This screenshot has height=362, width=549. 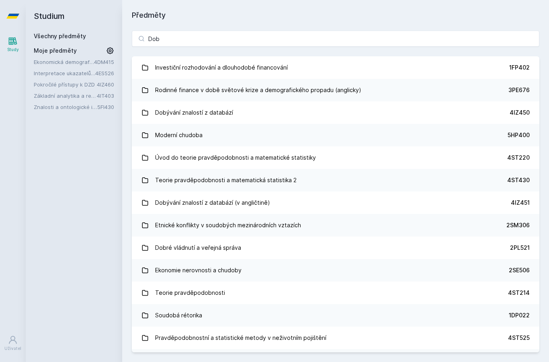 What do you see at coordinates (179, 315) in the screenshot?
I see `div: Soudobá rétorika` at bounding box center [179, 315].